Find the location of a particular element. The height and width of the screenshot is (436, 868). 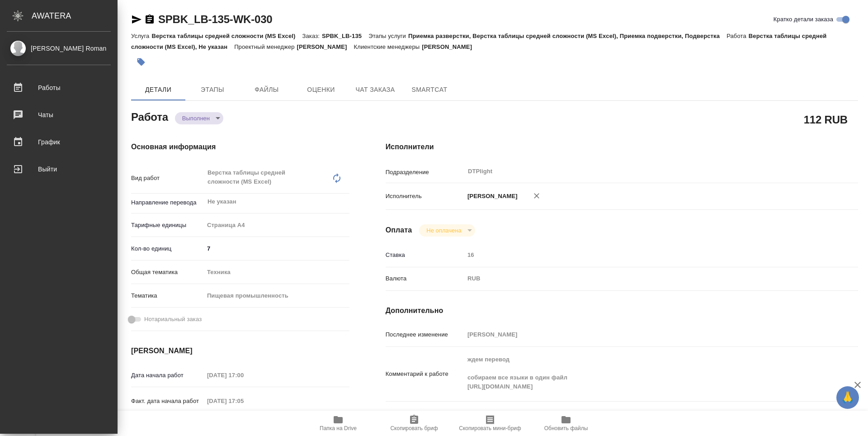

button: Скопировать ссылку для ЯМессенджера is located at coordinates (137, 19).